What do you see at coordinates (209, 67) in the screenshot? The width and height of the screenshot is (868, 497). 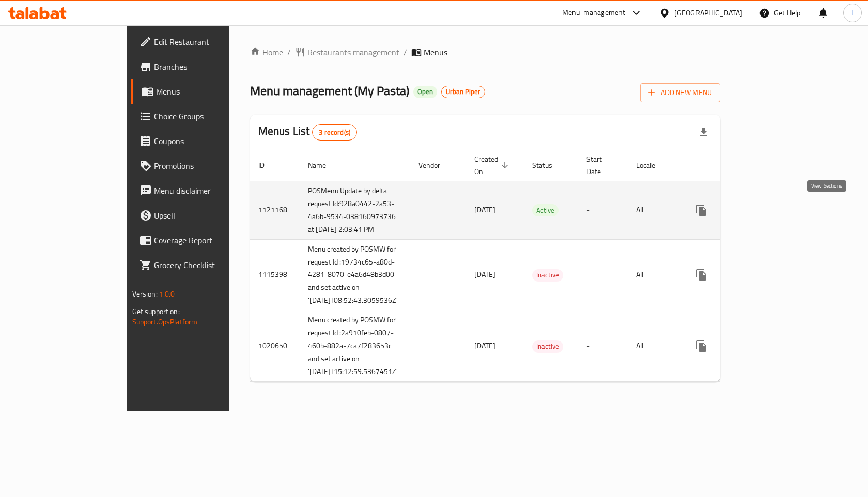 I see `span: Branches` at bounding box center [209, 67].